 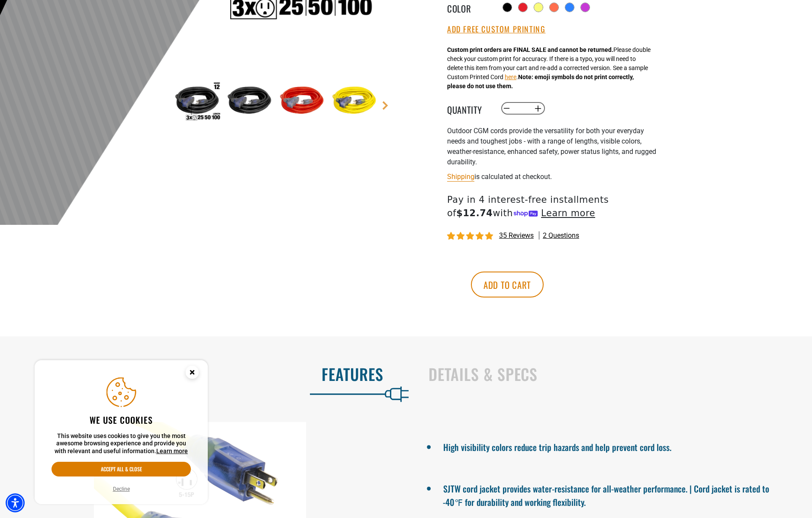 What do you see at coordinates (469, 7) in the screenshot?
I see `legend: Color` at bounding box center [469, 7].